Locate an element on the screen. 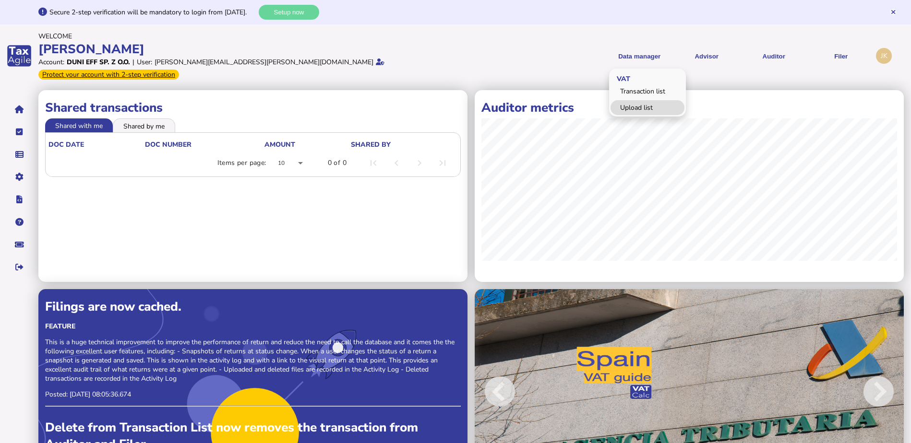  i: Data manager is located at coordinates (19, 155).